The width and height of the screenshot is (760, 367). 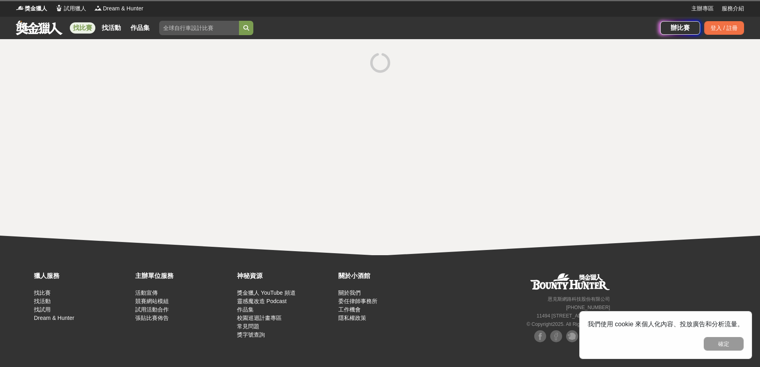 What do you see at coordinates (42, 309) in the screenshot?
I see `a: 找試用` at bounding box center [42, 309].